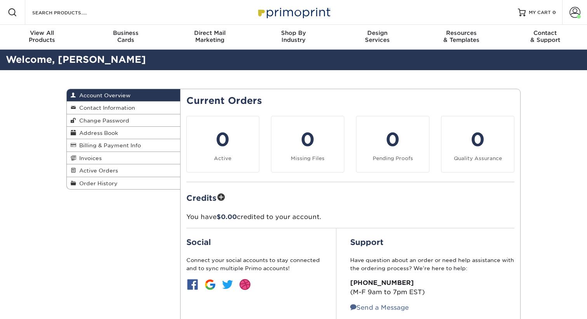 This screenshot has width=587, height=319. Describe the element at coordinates (123, 133) in the screenshot. I see `a: Address Book` at that location.